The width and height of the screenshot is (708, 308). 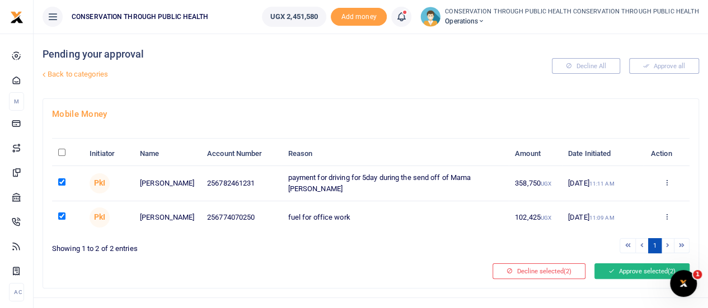 I want to click on img: logo-small, so click(x=17, y=17).